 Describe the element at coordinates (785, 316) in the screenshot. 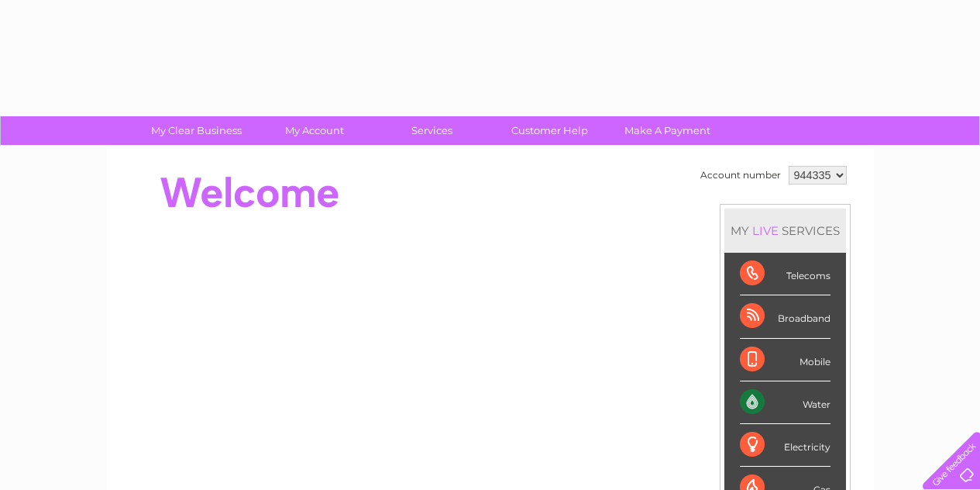

I see `div: Broadband` at that location.